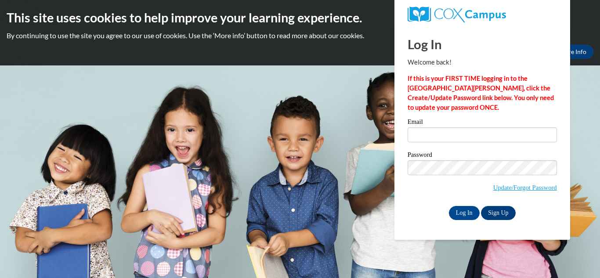 The height and width of the screenshot is (278, 600). I want to click on input: Log In, so click(464, 213).